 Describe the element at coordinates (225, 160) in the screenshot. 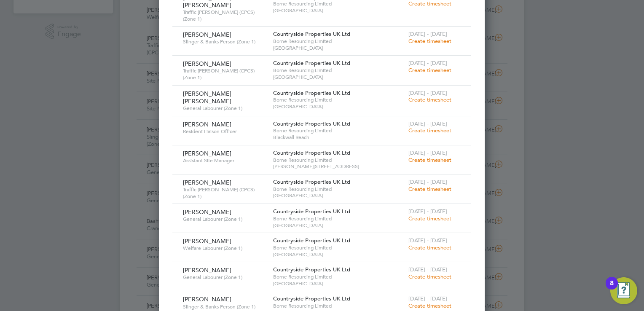

I see `span: Assistant Site Manager` at that location.